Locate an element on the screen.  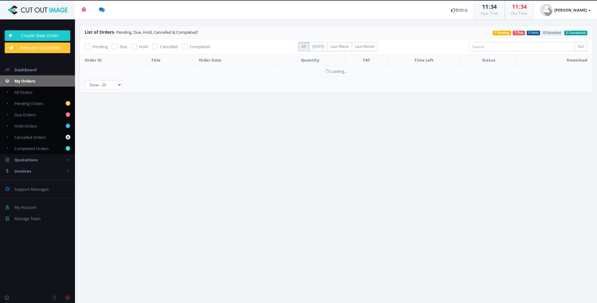
span: Pending is located at coordinates (100, 47).